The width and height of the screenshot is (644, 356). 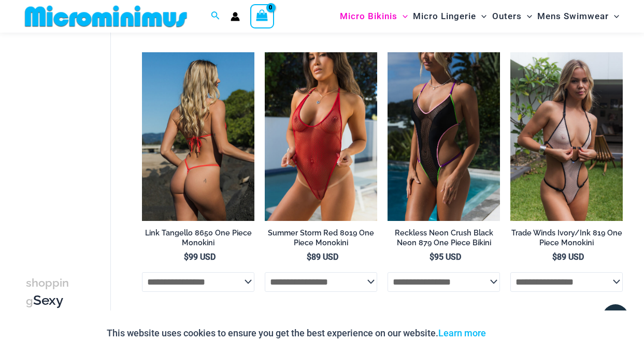 What do you see at coordinates (321, 238) in the screenshot?
I see `h2: Summer Storm Red 8019 One Piece Monokini` at bounding box center [321, 238].